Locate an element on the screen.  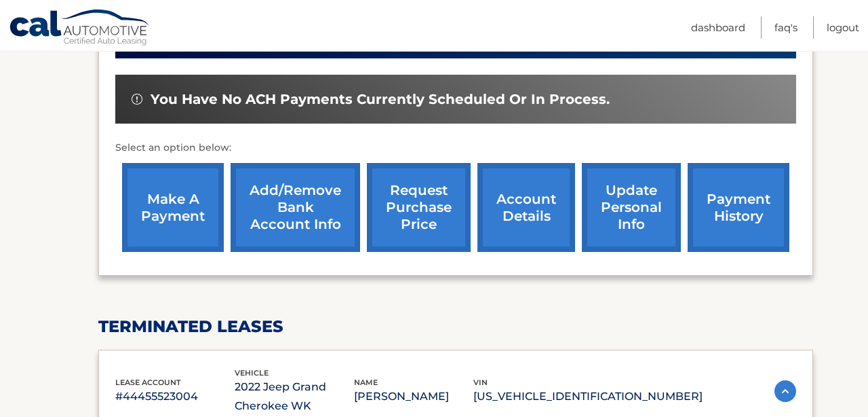
span: name is located at coordinates (365, 382).